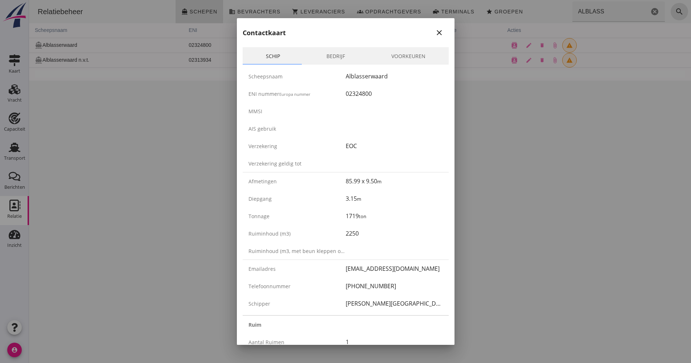 Image resolution: width=691 pixels, height=363 pixels. Describe the element at coordinates (203, 12) in the screenshot. I see `i: business` at that location.